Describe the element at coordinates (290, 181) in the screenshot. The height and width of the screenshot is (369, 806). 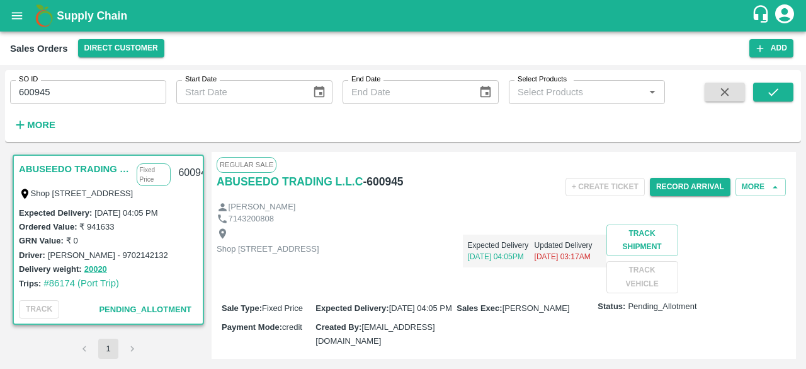
I see `h6: ABUSEEDO TRADING L.L.C` at that location.